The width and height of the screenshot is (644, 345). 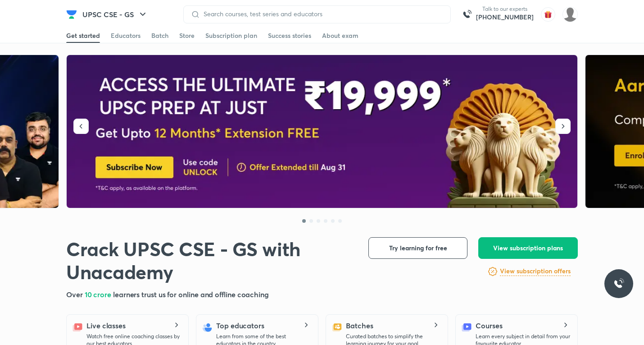 What do you see at coordinates (187, 35) in the screenshot?
I see `a: Store` at bounding box center [187, 35].